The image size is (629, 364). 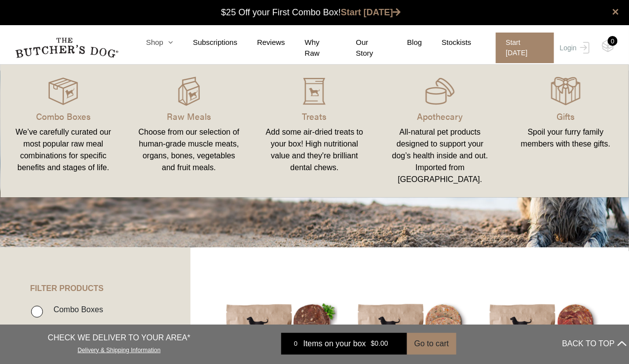 What do you see at coordinates (440, 116) in the screenshot?
I see `p: Apothecary` at bounding box center [440, 116].